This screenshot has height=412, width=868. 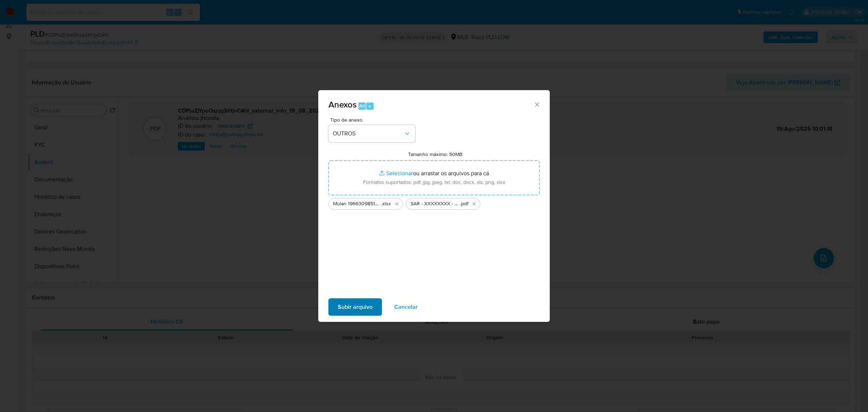 I want to click on button: Excluir Mulan 1966309851_2025_08_19_07_28_22.xlsx, so click(x=397, y=204).